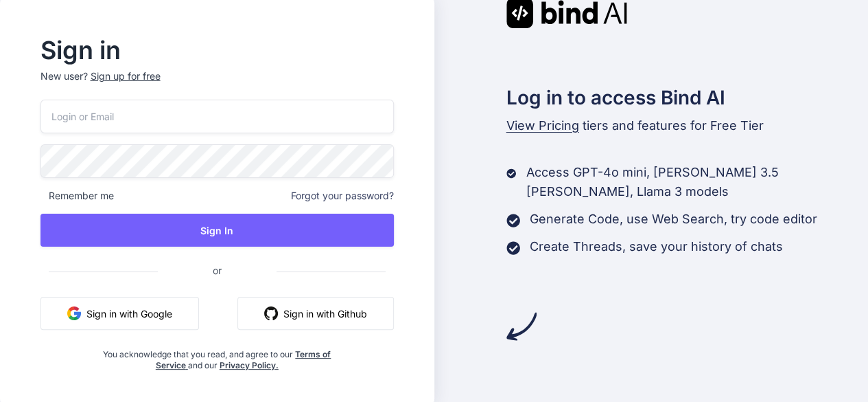 The image size is (868, 402). Describe the element at coordinates (217, 50) in the screenshot. I see `h2: Sign in` at that location.